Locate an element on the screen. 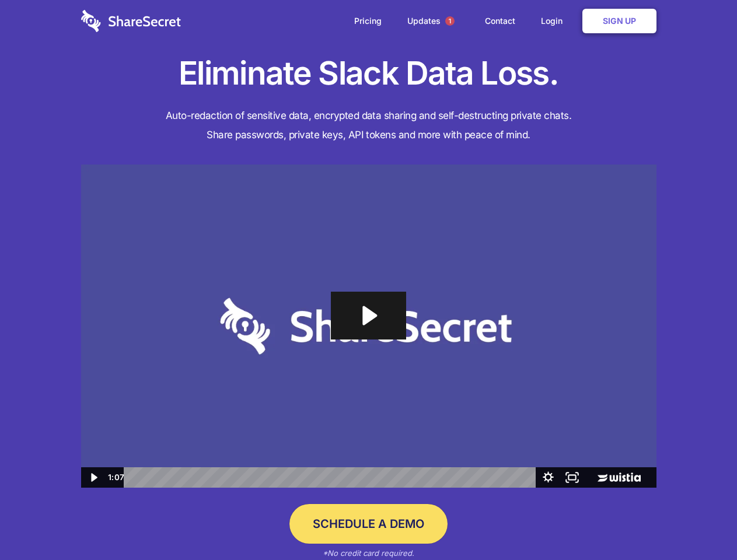 This screenshot has width=737, height=560. div: Playbar is located at coordinates (331, 477).